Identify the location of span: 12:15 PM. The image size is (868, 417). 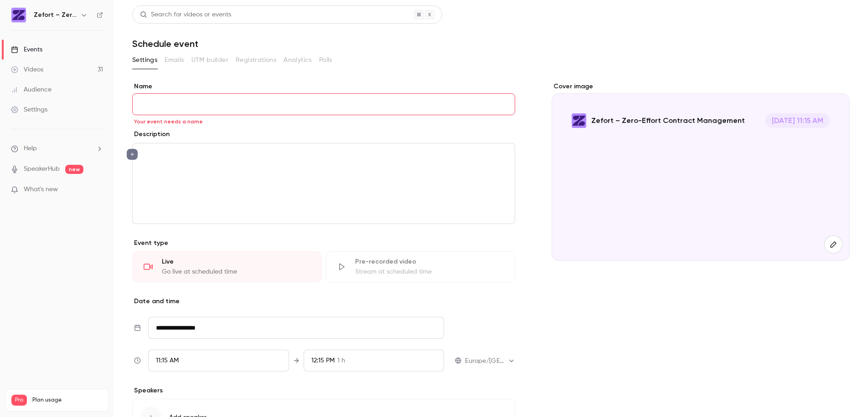
(322, 361).